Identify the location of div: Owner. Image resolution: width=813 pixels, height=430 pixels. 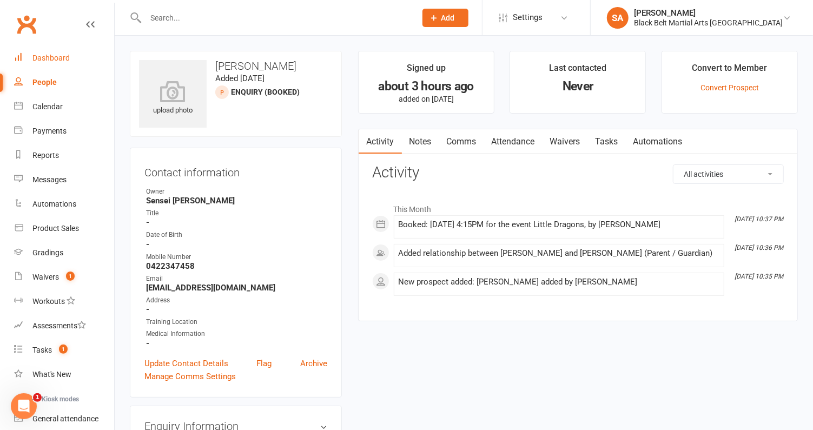
(236, 191).